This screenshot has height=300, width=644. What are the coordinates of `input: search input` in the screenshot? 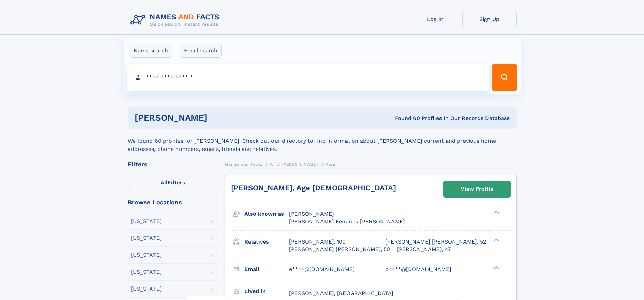 It's located at (308, 78).